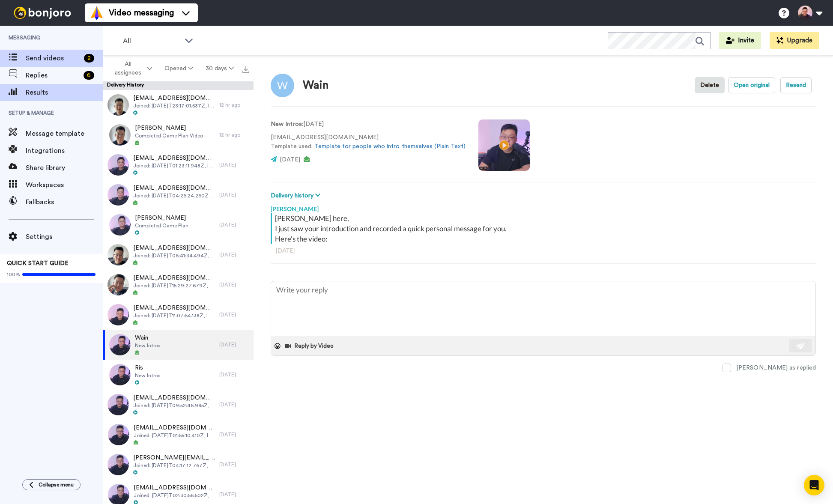 This screenshot has height=504, width=833. Describe the element at coordinates (64, 168) in the screenshot. I see `span: Share library` at that location.